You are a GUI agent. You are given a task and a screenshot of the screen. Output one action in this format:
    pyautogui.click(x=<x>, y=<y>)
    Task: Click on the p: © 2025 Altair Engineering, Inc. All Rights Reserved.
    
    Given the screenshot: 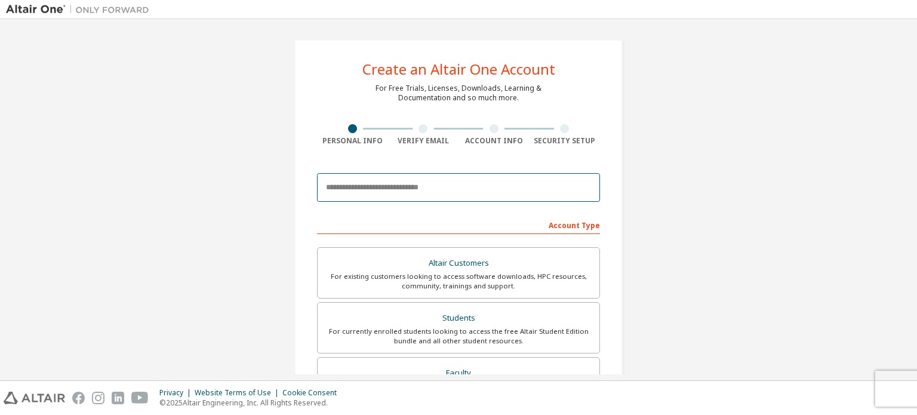 What is the action you would take?
    pyautogui.click(x=251, y=402)
    